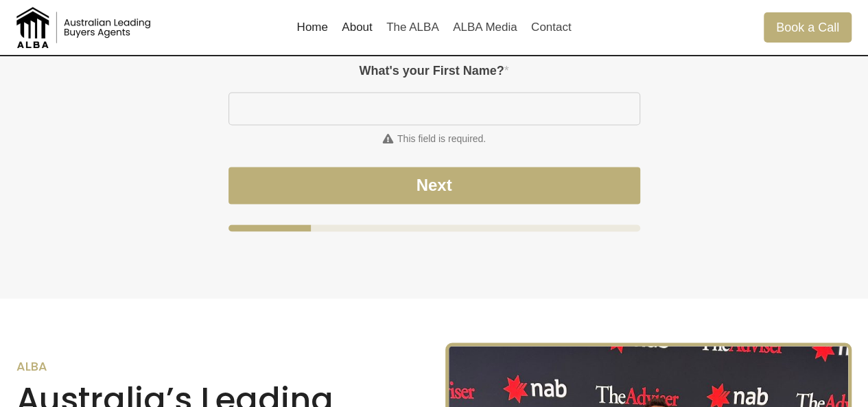 This screenshot has width=868, height=407. What do you see at coordinates (485, 28) in the screenshot?
I see `a: ALBA Media` at bounding box center [485, 28].